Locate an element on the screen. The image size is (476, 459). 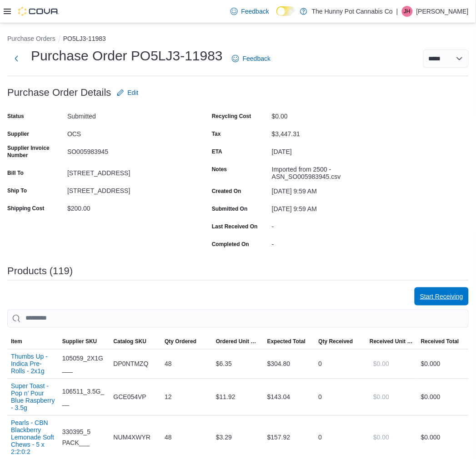
label: Last Received On is located at coordinates (234, 227).